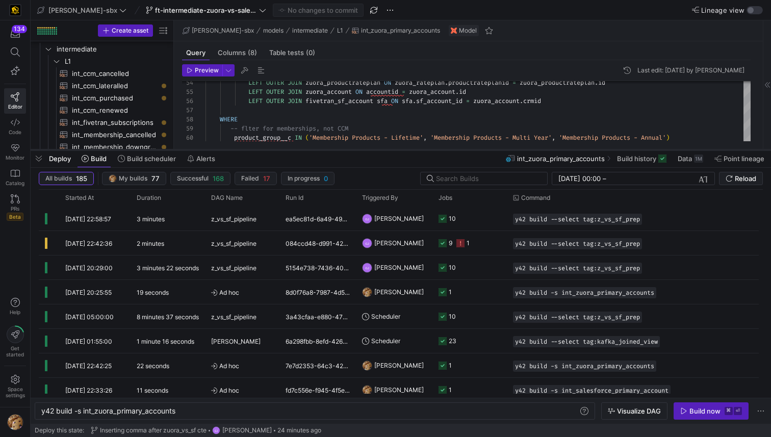 Image resolution: width=771 pixels, height=437 pixels. What do you see at coordinates (149, 198) in the screenshot?
I see `span: Duration` at bounding box center [149, 198].